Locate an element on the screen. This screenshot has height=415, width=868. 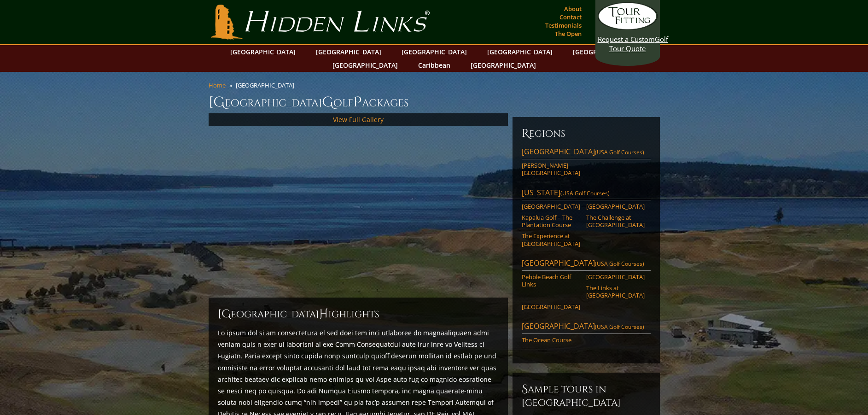
a: View Full Gallery is located at coordinates (358, 119).